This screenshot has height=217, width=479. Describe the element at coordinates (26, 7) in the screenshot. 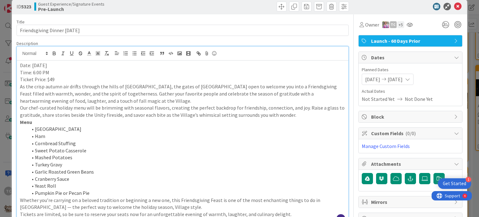

I see `b: 5323` at that location.